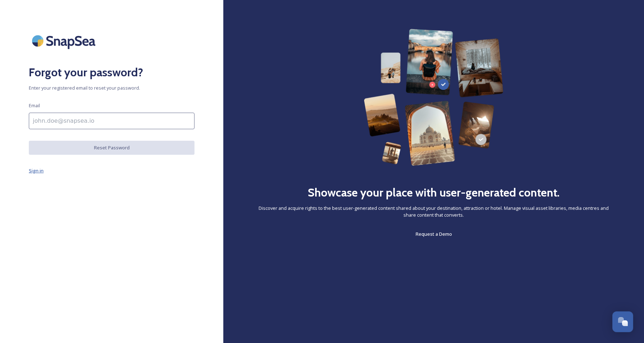 Image resolution: width=644 pixels, height=343 pixels. Describe the element at coordinates (111, 147) in the screenshot. I see `button: Reset Password` at that location.